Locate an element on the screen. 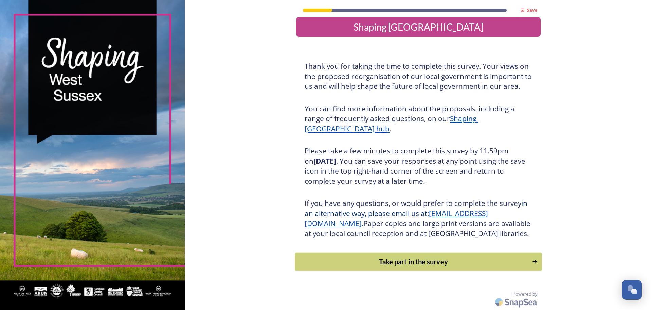  img: SnapSea Logo is located at coordinates (517, 301).